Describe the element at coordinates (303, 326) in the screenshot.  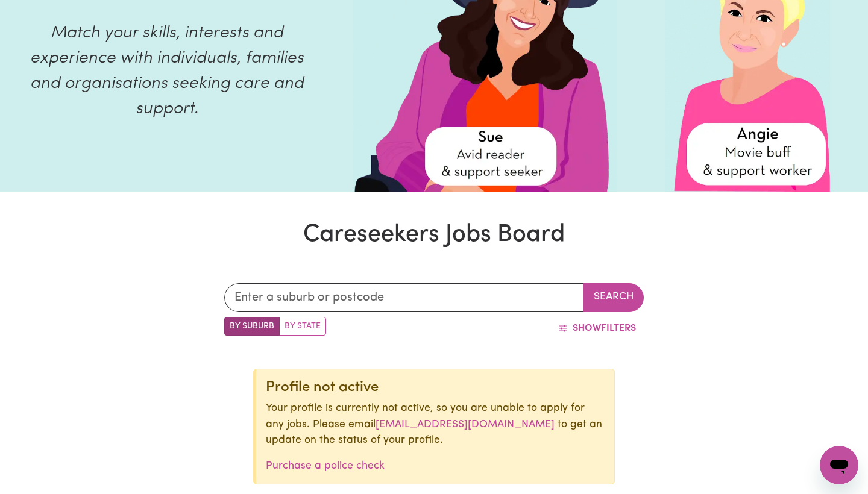
I see `label: Search by state` at that location.